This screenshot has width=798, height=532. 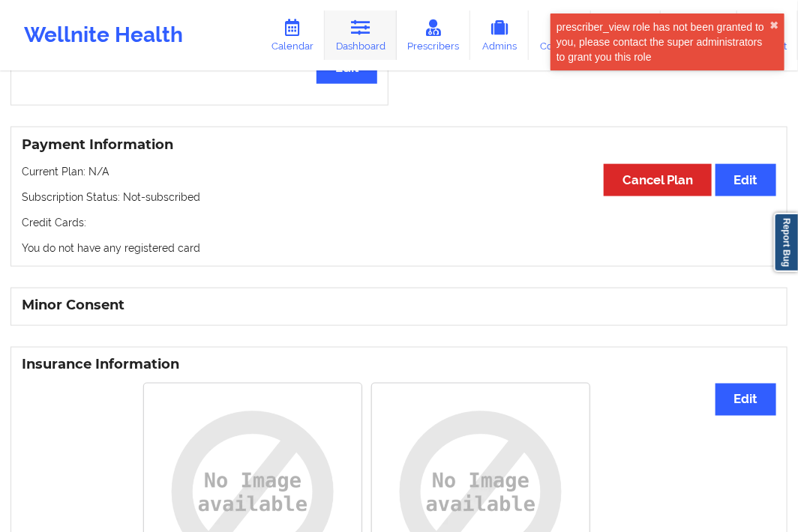 I want to click on a: Coaches, so click(x=559, y=35).